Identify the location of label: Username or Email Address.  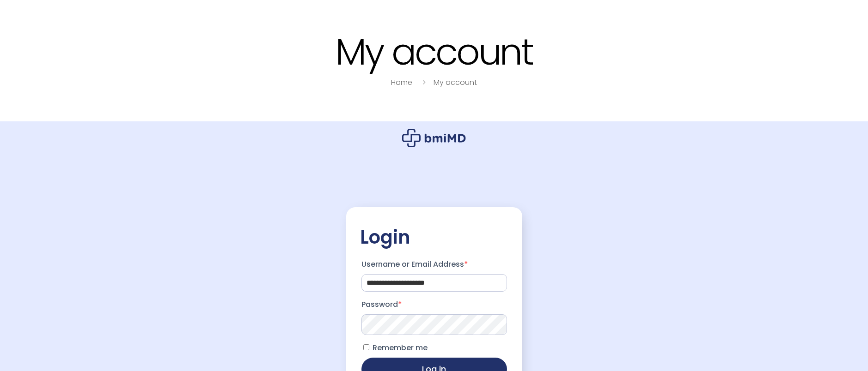
(434, 264).